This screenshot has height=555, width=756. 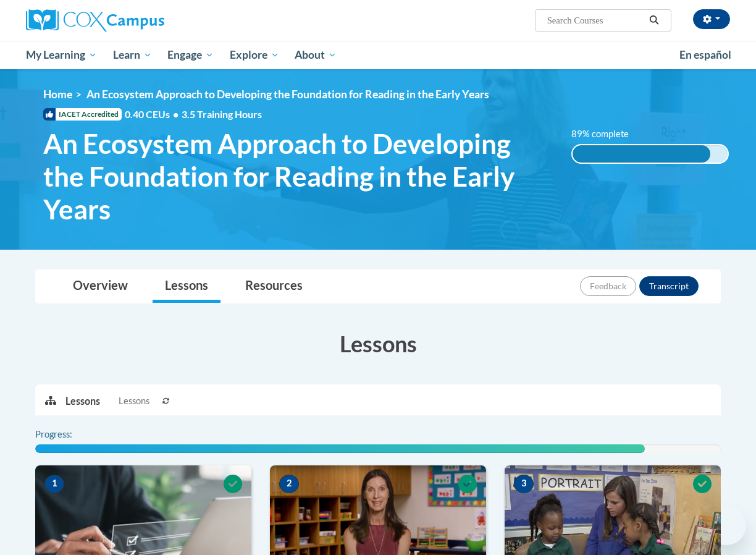 I want to click on a: Lessons, so click(x=187, y=286).